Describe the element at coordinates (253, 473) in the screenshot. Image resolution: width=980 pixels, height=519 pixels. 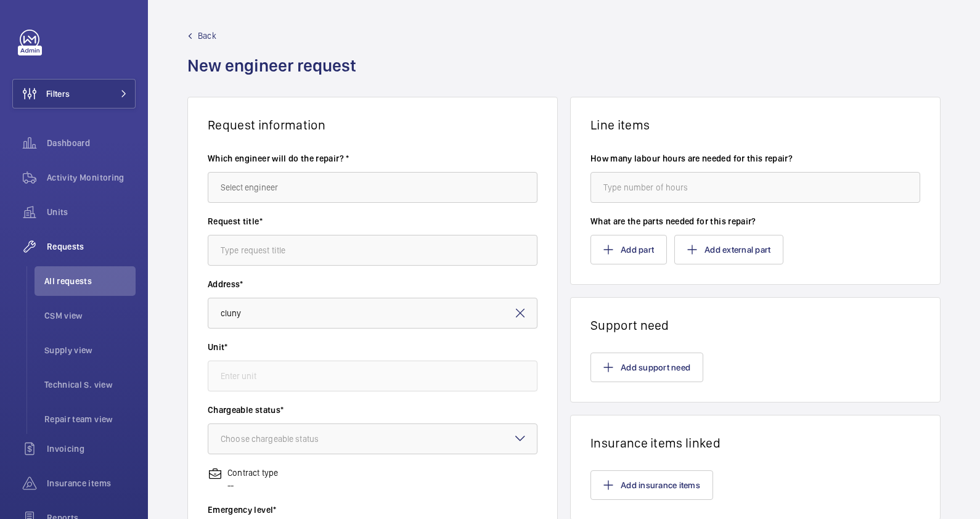
I see `p: Contract type` at that location.